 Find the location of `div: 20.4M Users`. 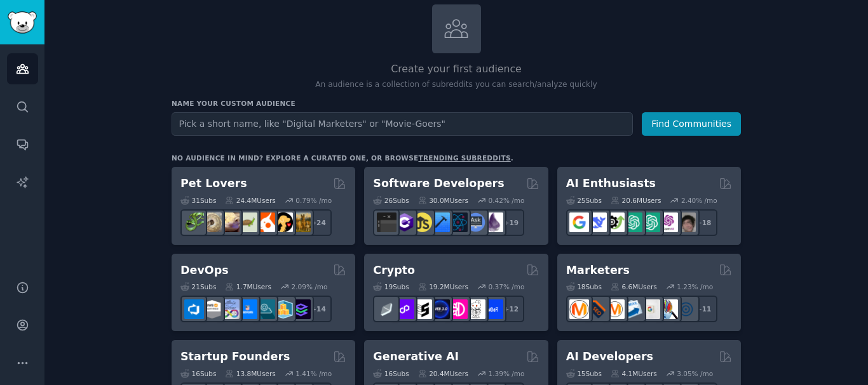

div: 20.4M Users is located at coordinates (443, 374).